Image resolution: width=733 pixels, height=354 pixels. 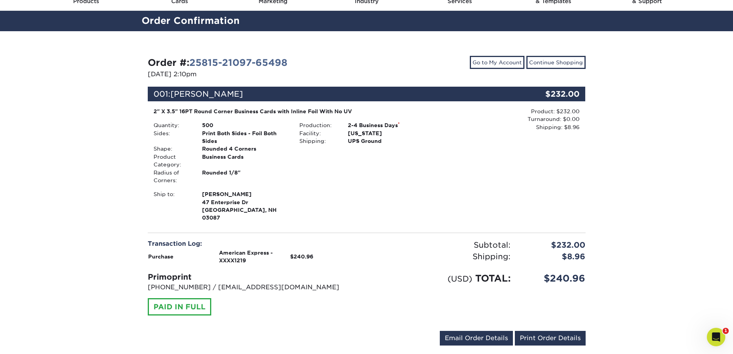 What do you see at coordinates (245, 149) in the screenshot?
I see `div: Rounded 4 Corners` at bounding box center [245, 149].